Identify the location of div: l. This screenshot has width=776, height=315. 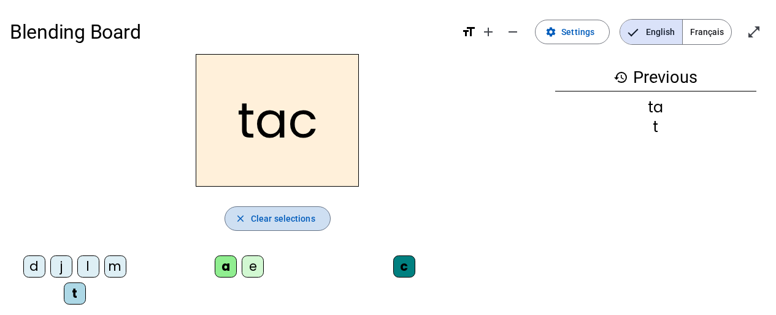
(88, 266).